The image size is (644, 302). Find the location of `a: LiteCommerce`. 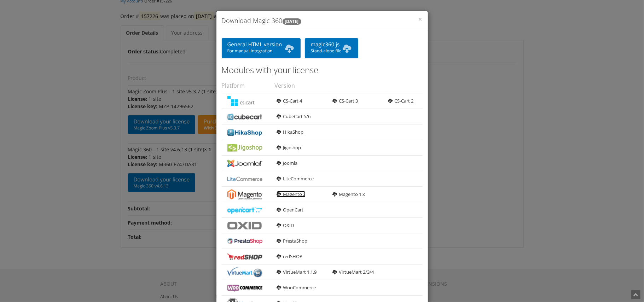

a: LiteCommerce is located at coordinates (295, 179).